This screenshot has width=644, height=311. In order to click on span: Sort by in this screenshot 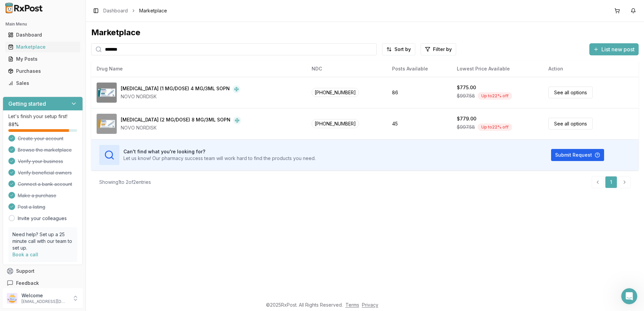, I will do `click(403, 49)`.